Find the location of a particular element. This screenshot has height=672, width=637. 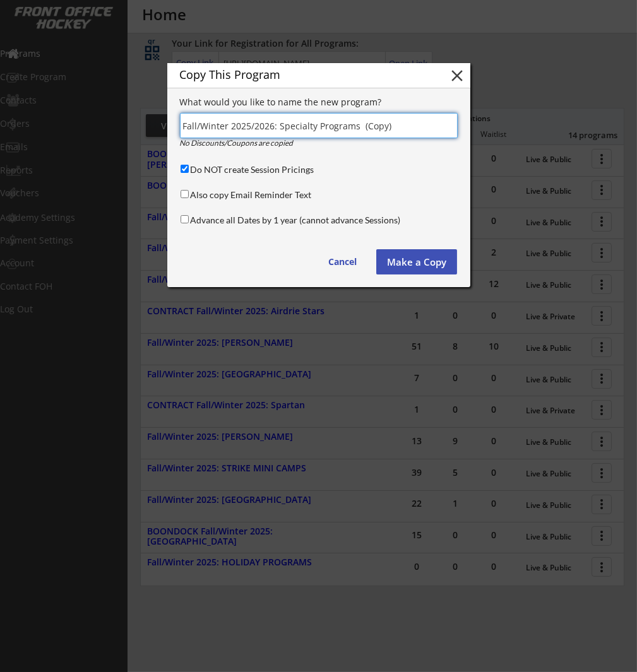

label: Do NOT create Session Pricings is located at coordinates (252, 169).